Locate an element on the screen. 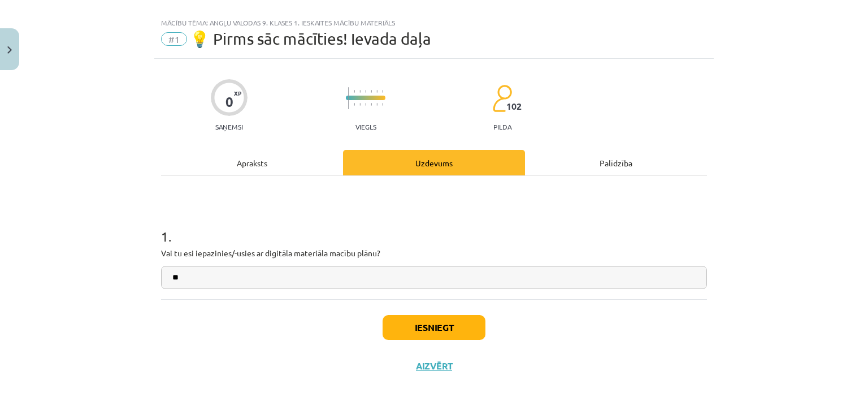  div: Apraksts is located at coordinates (252, 162).